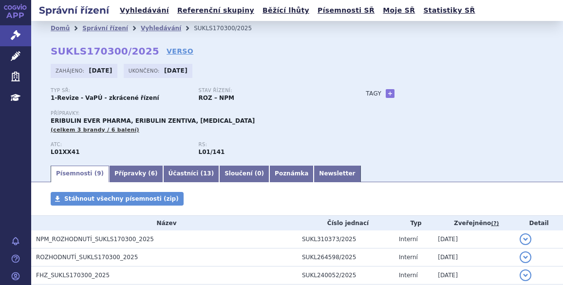 Image resolution: width=563 pixels, height=285 pixels. Describe the element at coordinates (145, 71) in the screenshot. I see `span: Ukončeno:` at that location.